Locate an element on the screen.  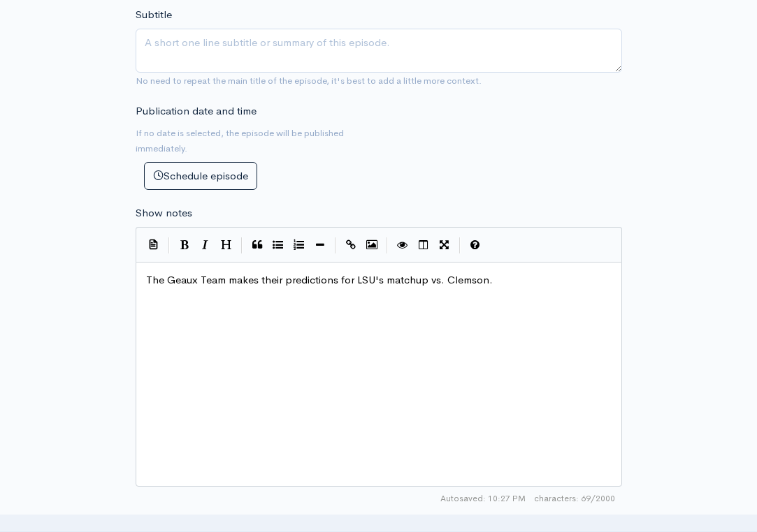
span: The Geaux Team makes their predictions for LSU's matchup vs. Clemson. is located at coordinates (320, 280).